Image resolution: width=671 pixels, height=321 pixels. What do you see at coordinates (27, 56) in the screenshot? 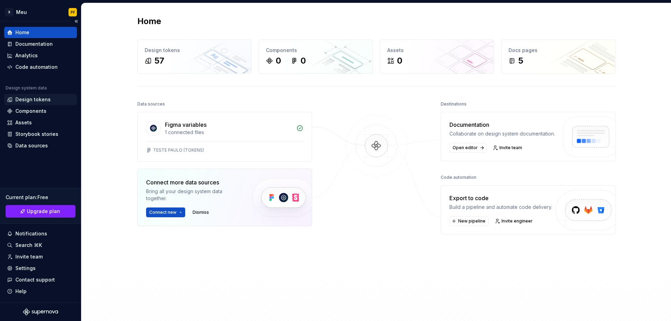
I see `div: Analytics` at bounding box center [27, 56].